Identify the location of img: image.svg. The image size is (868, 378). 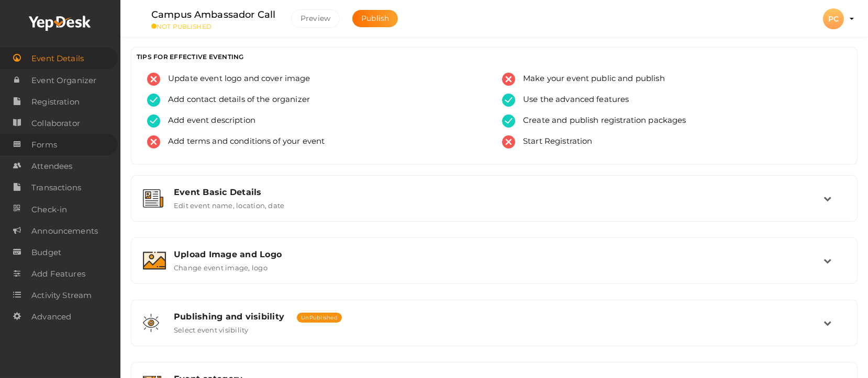
(155, 261).